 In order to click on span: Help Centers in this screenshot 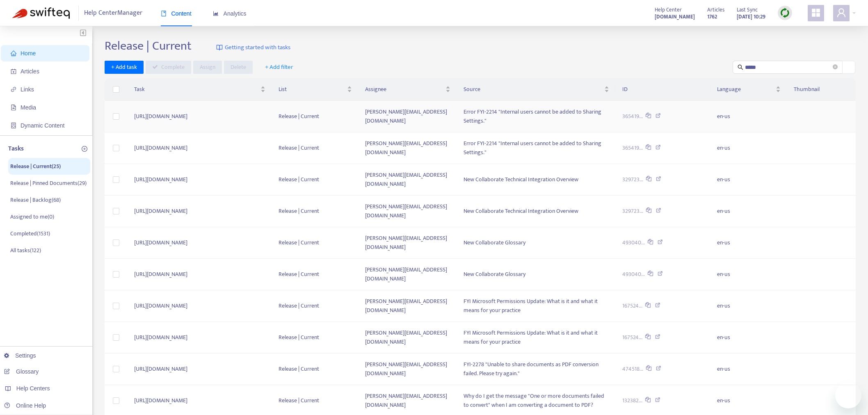, I will do `click(33, 389)`.